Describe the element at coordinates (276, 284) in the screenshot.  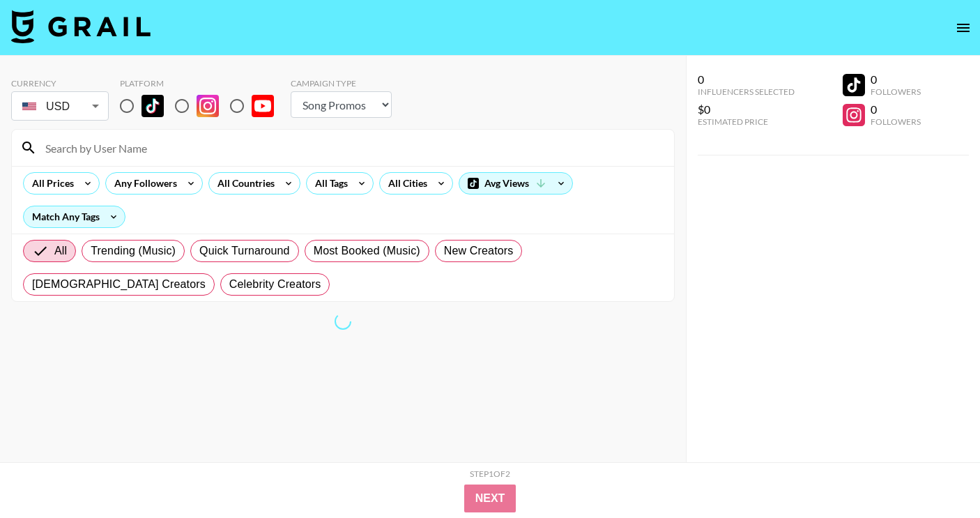
I see `span: Celebrity Creators` at that location.